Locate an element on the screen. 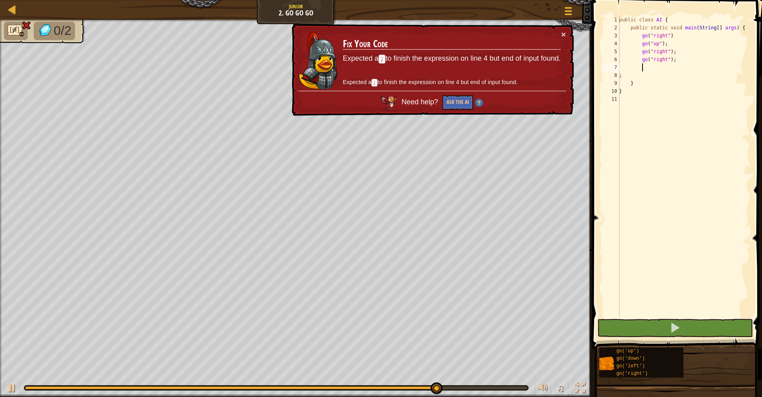 The image size is (762, 397). img: portrait.png is located at coordinates (607, 364).